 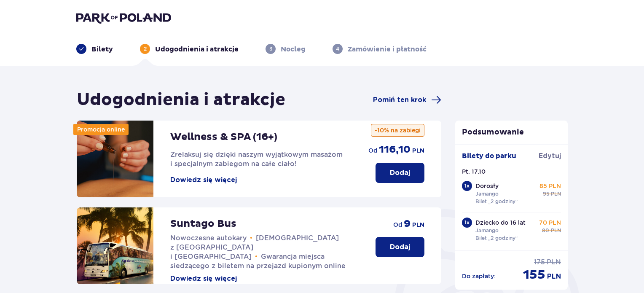 What do you see at coordinates (94, 49) in the screenshot?
I see `div: Bilety` at bounding box center [94, 49].